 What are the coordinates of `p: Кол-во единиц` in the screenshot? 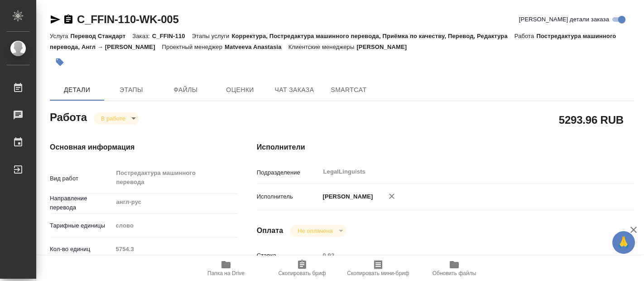 It's located at (81, 249).